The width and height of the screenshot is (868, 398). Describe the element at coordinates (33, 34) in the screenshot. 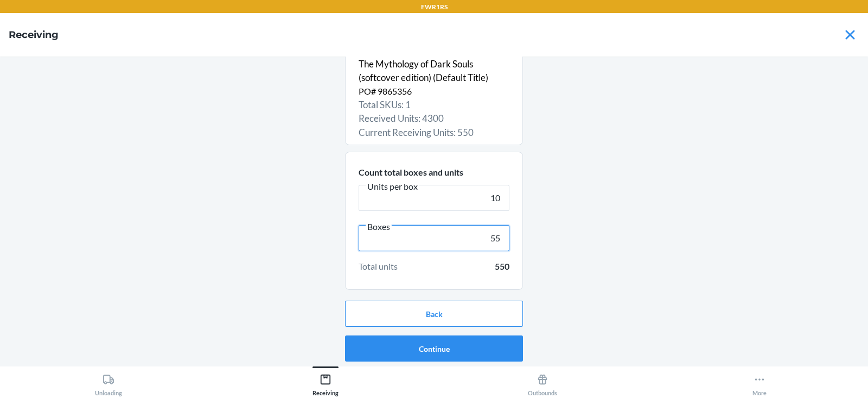

I see `h4: Receiving` at that location.